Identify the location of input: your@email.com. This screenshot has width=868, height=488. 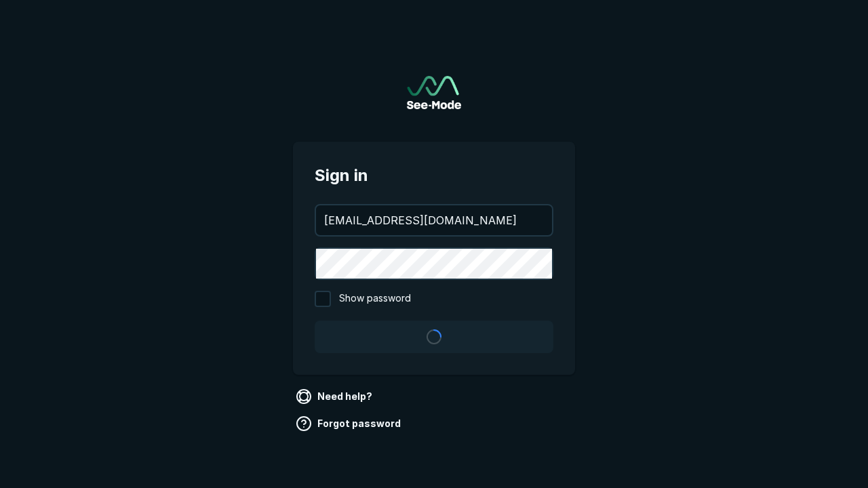
(434, 220).